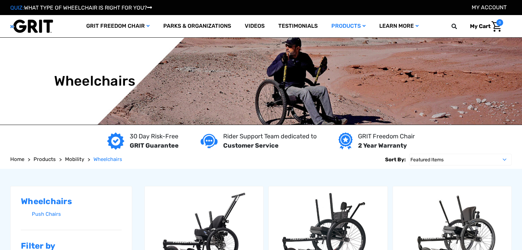 This screenshot has width=522, height=250. Describe the element at coordinates (71, 201) in the screenshot. I see `h2: Wheelchairs` at that location.